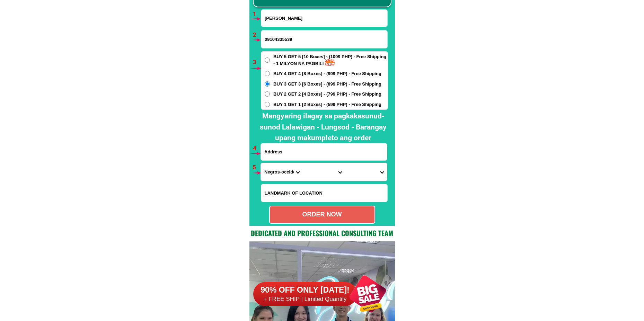  I want to click on input: BUY 2 GET 2 [4 Boxes] - (799 PHP) - Free Shipping, so click(267, 94).